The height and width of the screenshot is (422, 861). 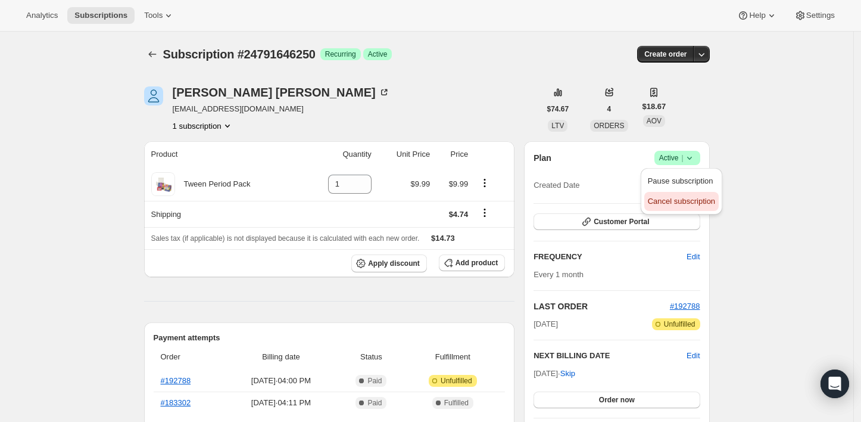 I want to click on button: Help, so click(x=757, y=15).